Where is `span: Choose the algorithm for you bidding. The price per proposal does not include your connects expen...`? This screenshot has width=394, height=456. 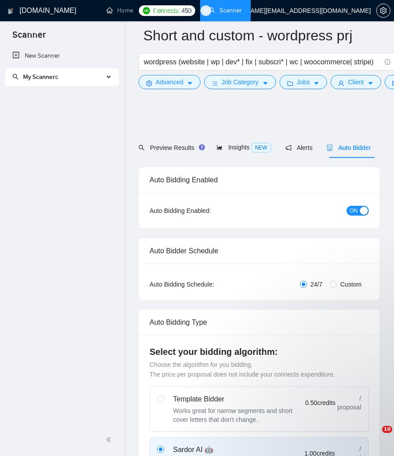
span: Choose the algorithm for you bidding. The price per proposal does not include your connects expen... is located at coordinates (242, 370).